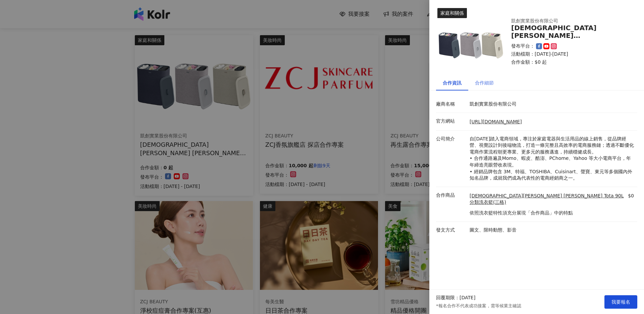  Describe the element at coordinates (565, 21) in the screenshot. I see `div: 凱創實業股份有限公司` at that location.